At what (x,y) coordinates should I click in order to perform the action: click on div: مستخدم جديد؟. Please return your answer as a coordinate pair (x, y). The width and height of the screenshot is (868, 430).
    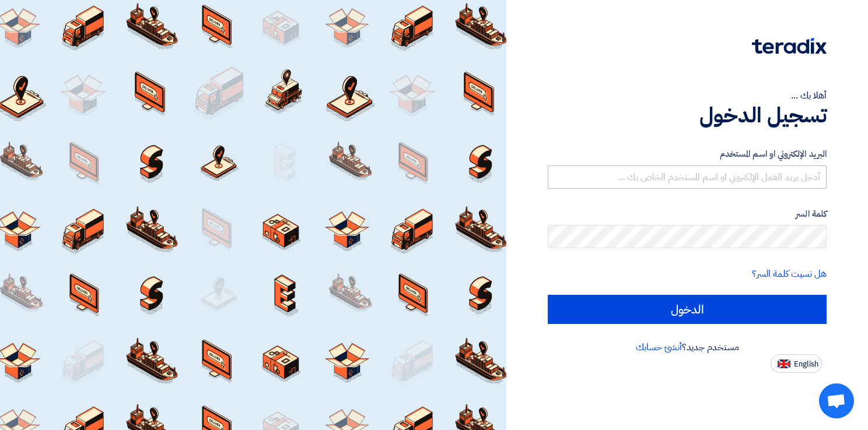
    Looking at the image, I should click on (687, 347).